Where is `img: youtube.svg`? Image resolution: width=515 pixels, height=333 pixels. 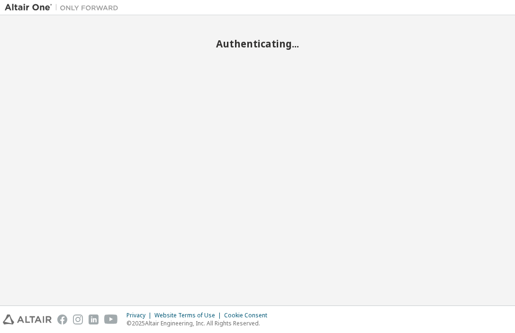 img: youtube.svg is located at coordinates (111, 319).